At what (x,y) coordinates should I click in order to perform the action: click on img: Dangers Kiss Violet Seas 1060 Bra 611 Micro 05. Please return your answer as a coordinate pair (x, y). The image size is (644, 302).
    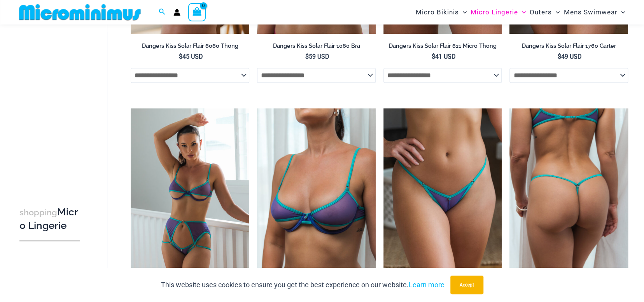
    Looking at the image, I should click on (569, 197).